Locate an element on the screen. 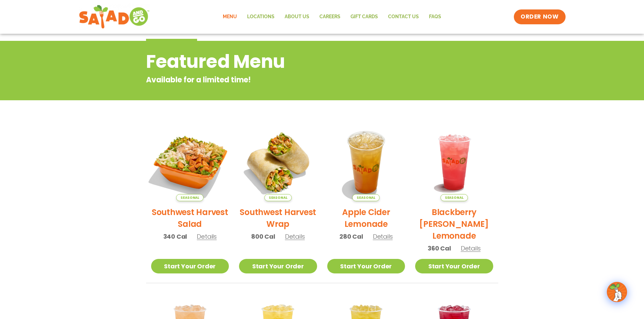 This screenshot has height=319, width=644. a: FAQs is located at coordinates (435, 17).